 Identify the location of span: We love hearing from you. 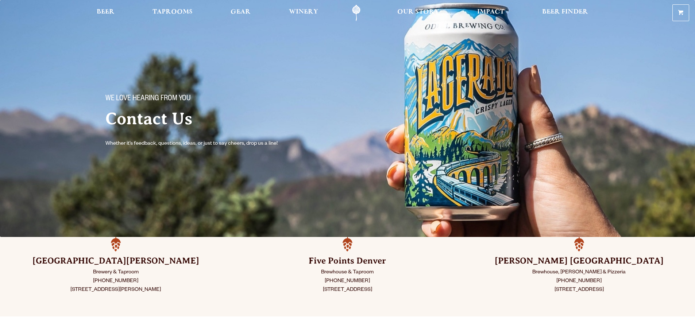
(148, 99).